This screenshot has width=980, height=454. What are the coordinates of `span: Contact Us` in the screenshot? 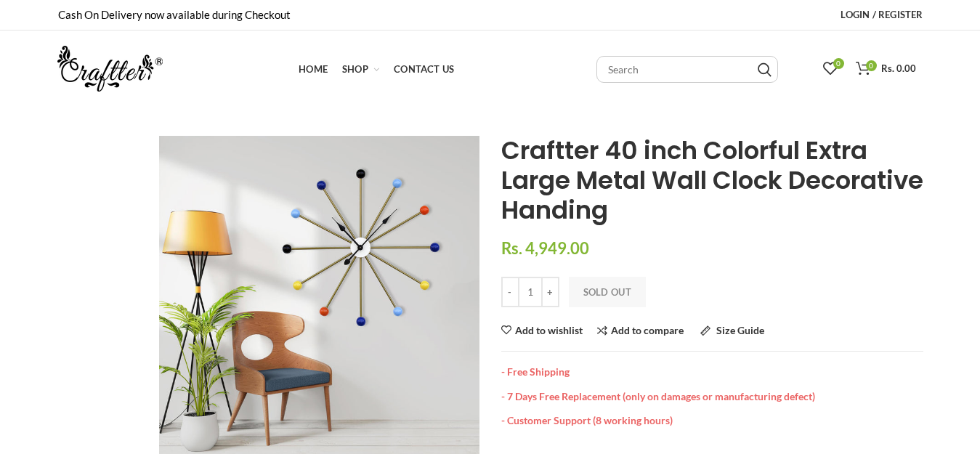 It's located at (423, 69).